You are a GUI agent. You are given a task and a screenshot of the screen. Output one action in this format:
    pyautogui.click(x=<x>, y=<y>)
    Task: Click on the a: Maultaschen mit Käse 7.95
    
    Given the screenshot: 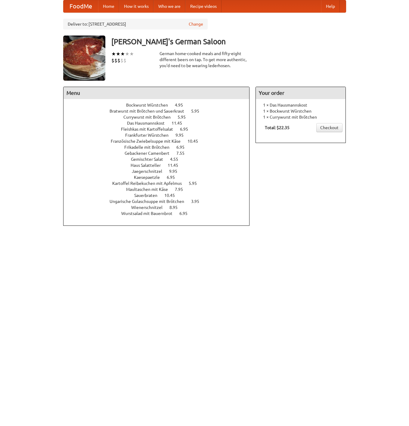 What is the action you would take?
    pyautogui.click(x=160, y=190)
    